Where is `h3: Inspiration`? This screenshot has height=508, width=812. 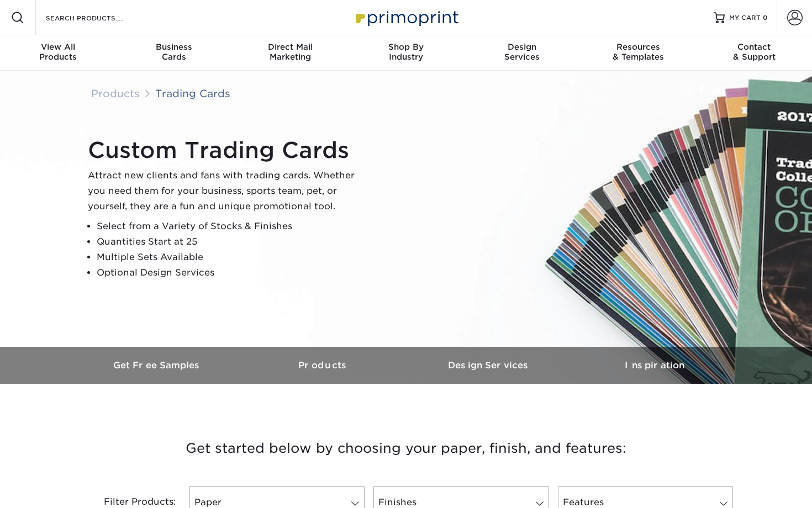 h3: Inspiration is located at coordinates (655, 365).